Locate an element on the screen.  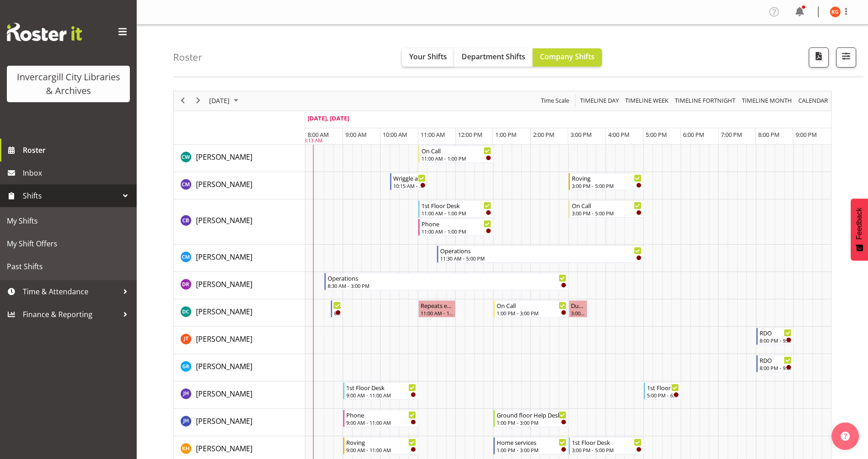
div: Chamique Mamolo"s event - Wriggle and Rhyme Begin From Monday, September 29, 2025 at 10:15:00 AM ... is located at coordinates (409, 182).